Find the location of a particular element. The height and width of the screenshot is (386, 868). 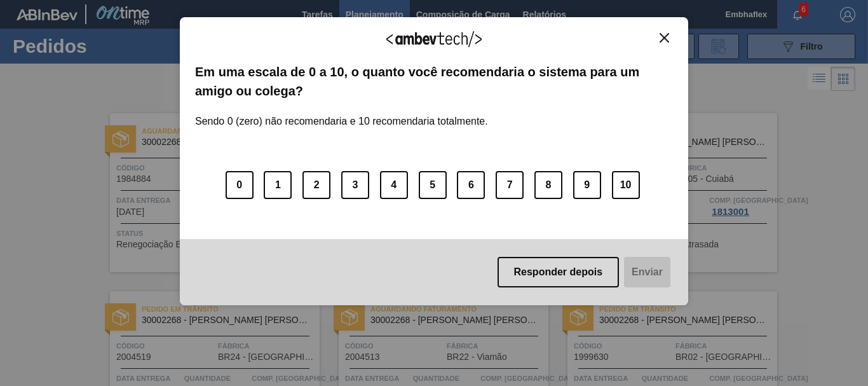

button: Close is located at coordinates (664, 37).